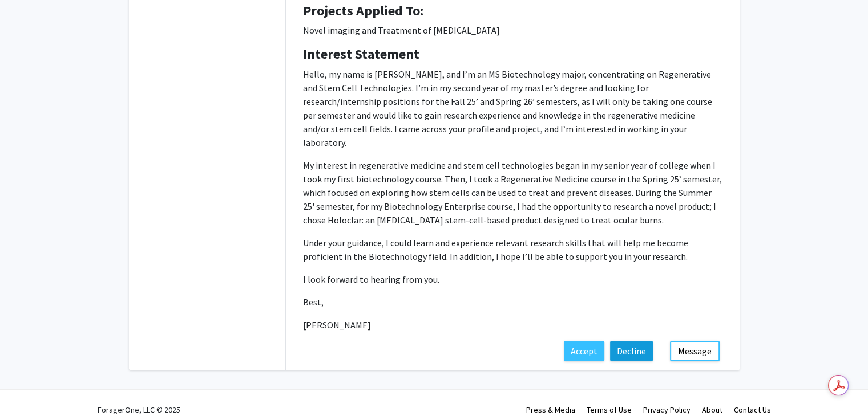 The height and width of the screenshot is (416, 868). Describe the element at coordinates (752, 410) in the screenshot. I see `a: Contact Us` at that location.